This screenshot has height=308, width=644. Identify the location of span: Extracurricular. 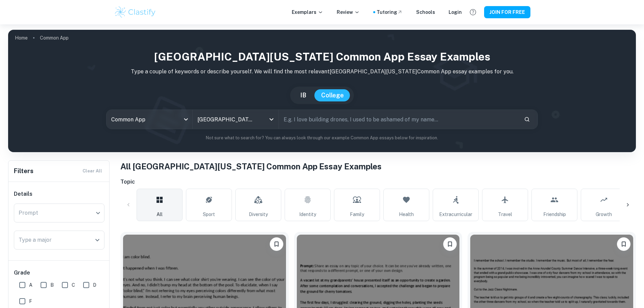
(456, 215).